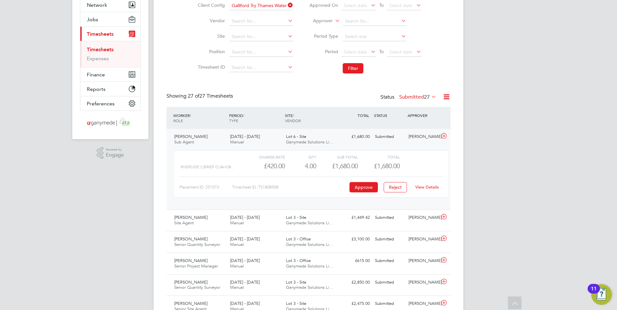 The height and width of the screenshot is (310, 617). Describe the element at coordinates (110, 123) in the screenshot. I see `img: ganymedesolutions-logo-retina.png` at that location.